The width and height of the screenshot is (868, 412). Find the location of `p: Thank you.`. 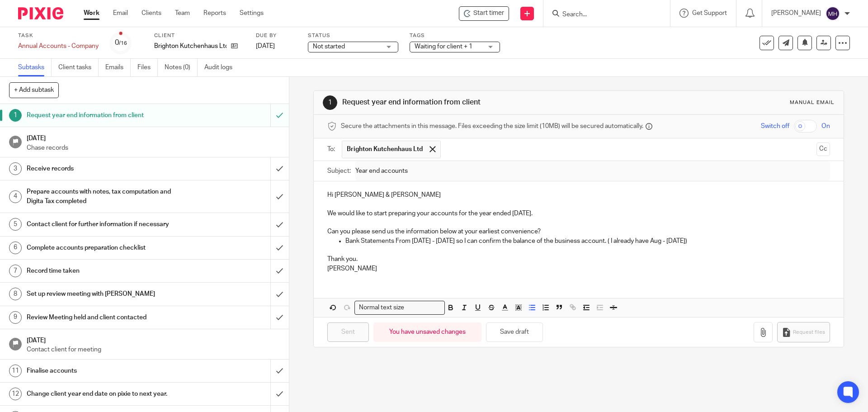

p: Thank you. is located at coordinates (578, 259).